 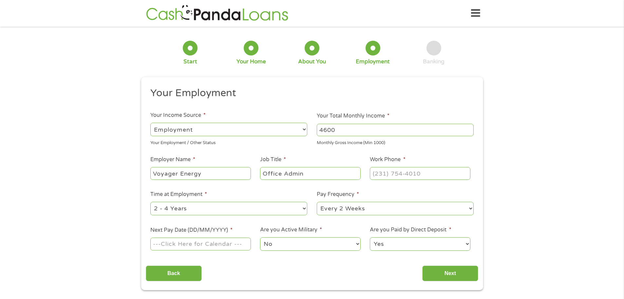 What do you see at coordinates (395, 142) in the screenshot?
I see `div: Monthly Gross Income (Min 1000)` at bounding box center [395, 142].